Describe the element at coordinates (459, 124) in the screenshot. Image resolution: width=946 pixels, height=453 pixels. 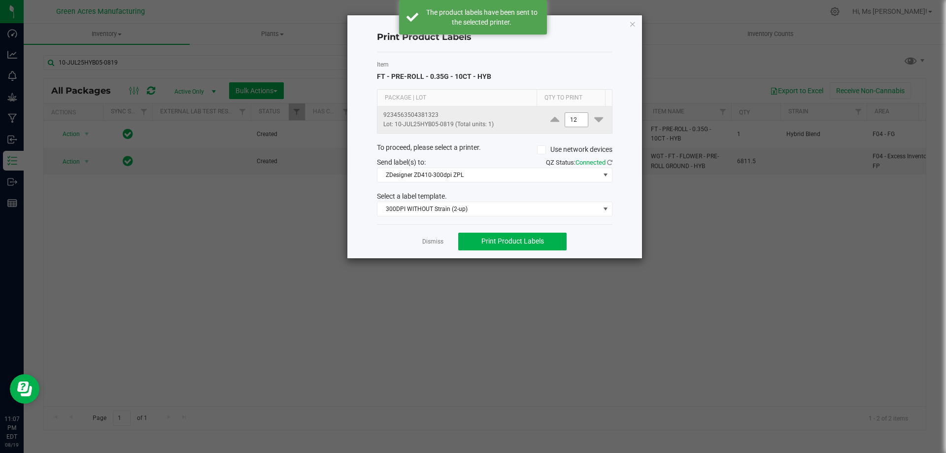
I see `p: Lot: 10-JUL25HYB05-0819 (Total units: 1)` at that location.